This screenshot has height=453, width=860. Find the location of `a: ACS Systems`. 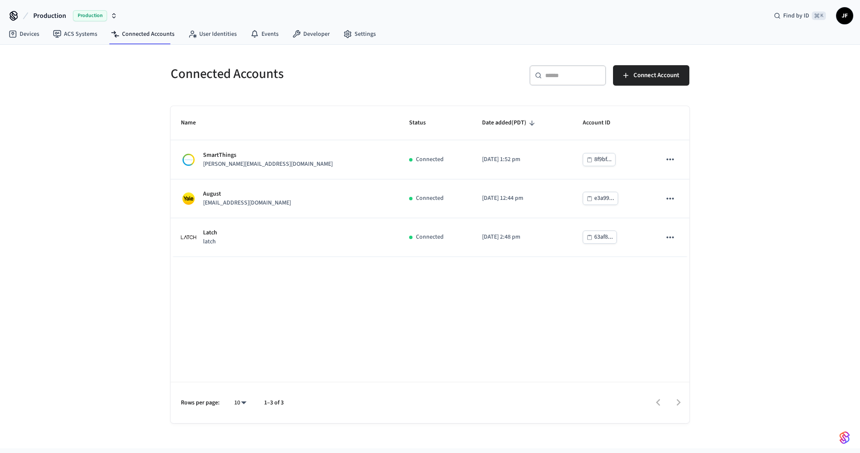

a: ACS Systems is located at coordinates (75, 34).